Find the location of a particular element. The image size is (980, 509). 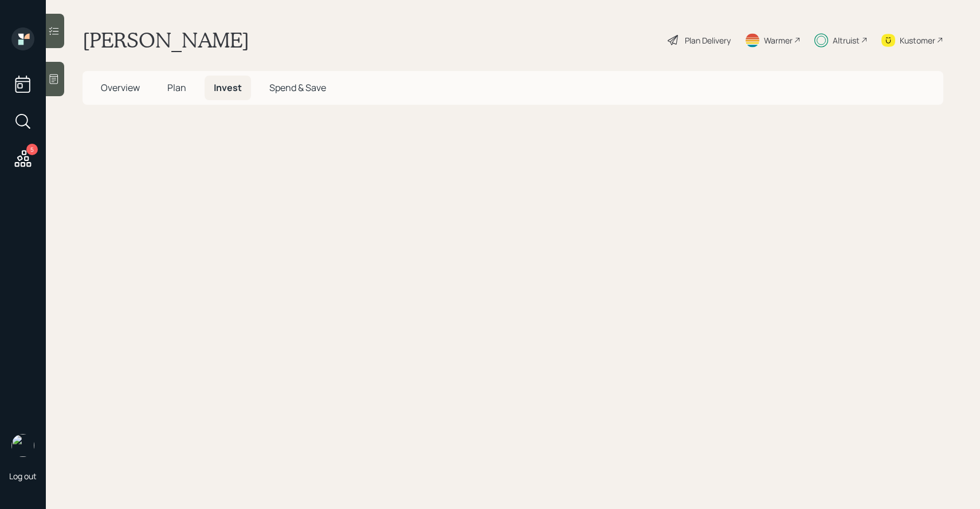

div: Log out is located at coordinates (23, 475).